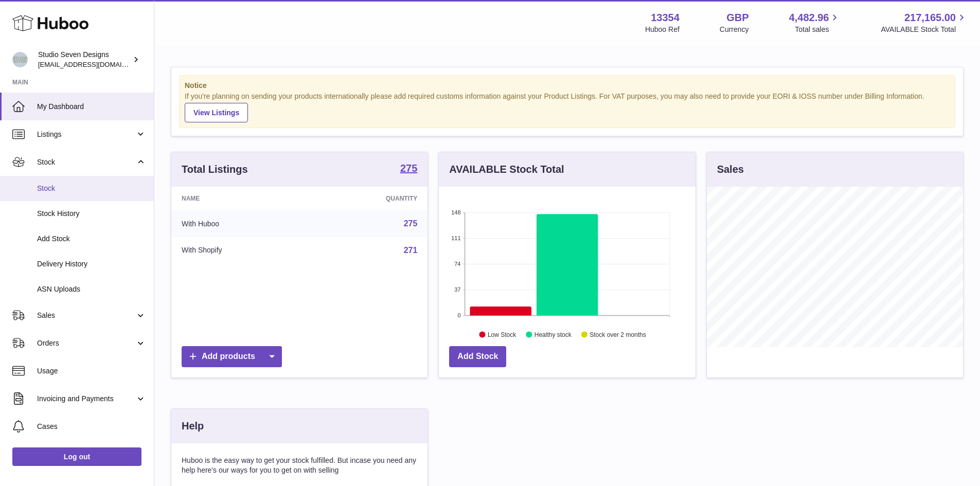 This screenshot has width=980, height=486. I want to click on text: Healthy stock, so click(553, 334).